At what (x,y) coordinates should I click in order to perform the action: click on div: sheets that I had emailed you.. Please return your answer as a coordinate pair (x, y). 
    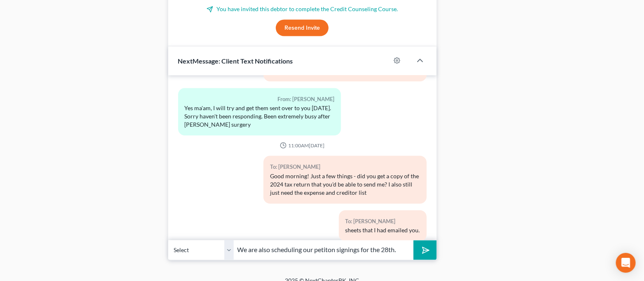
    Looking at the image, I should click on (383, 231).